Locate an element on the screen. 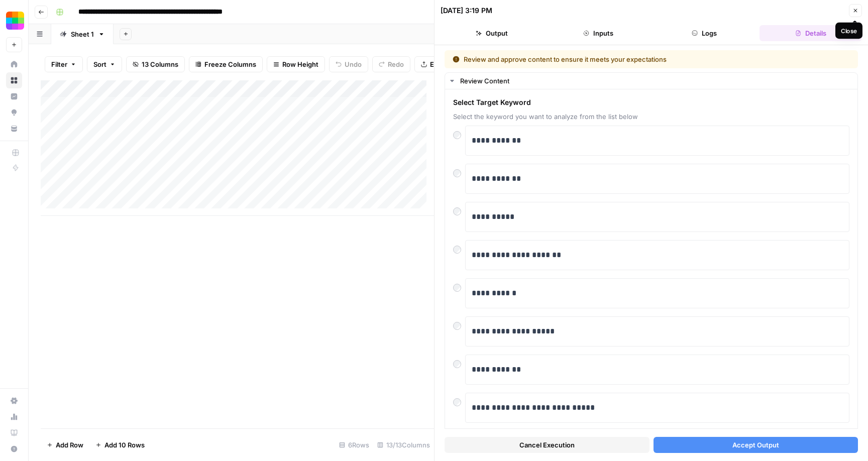 The height and width of the screenshot is (461, 868). a: Home is located at coordinates (14, 64).